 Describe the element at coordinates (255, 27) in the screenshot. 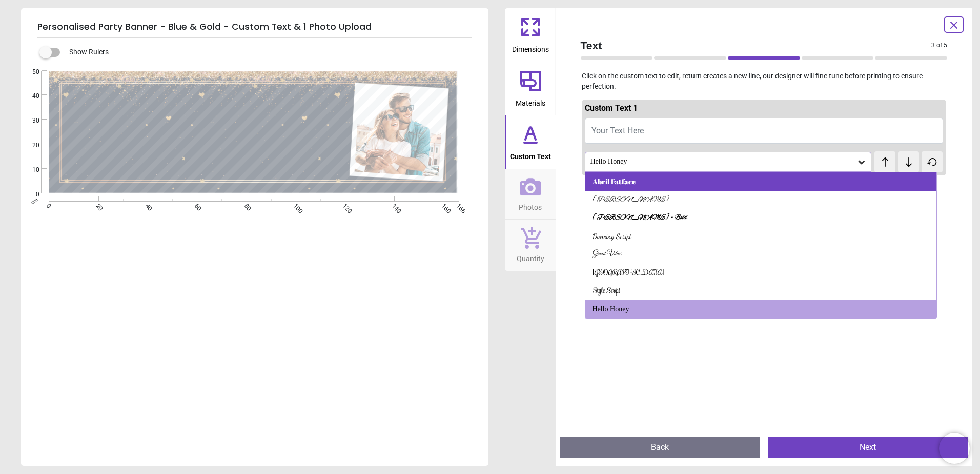

I see `h5: Personalised Party Banner - Blue & Gold - Custom Text & 1 Photo Upload` at that location.